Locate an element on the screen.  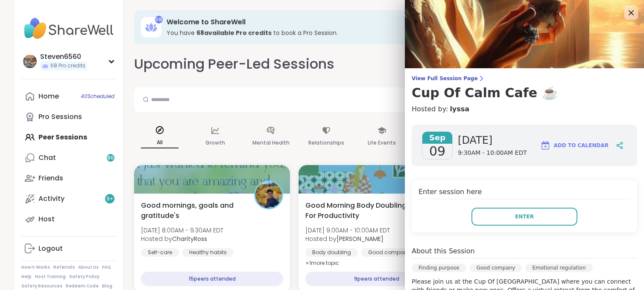
a: Host Training is located at coordinates (51, 277).